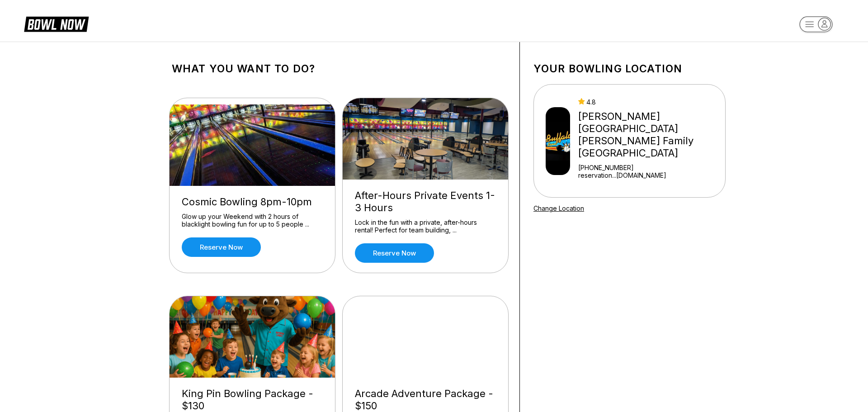  What do you see at coordinates (253, 400) in the screenshot?
I see `div: King Pin Bowling Package - $130` at bounding box center [253, 400].